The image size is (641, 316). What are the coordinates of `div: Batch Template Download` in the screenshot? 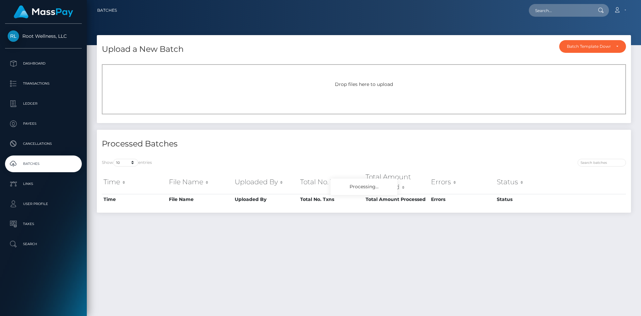 It's located at (589, 46).